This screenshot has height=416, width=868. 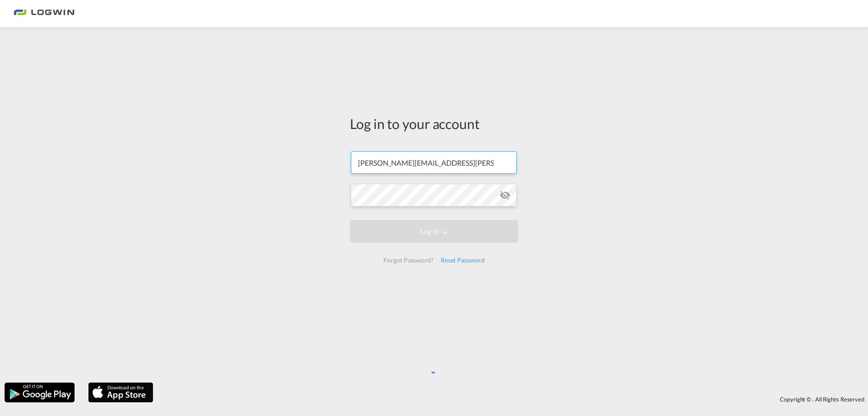 I want to click on input: Enter email/phone number, so click(x=434, y=163).